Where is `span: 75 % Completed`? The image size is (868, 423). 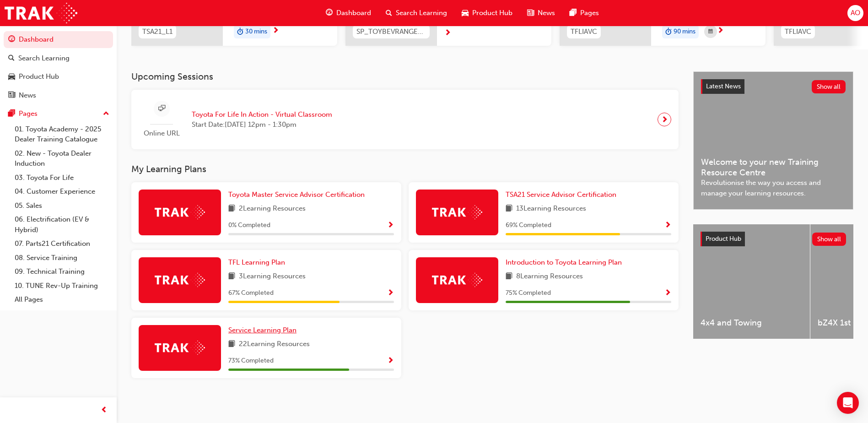
span: 75 % Completed is located at coordinates (528, 293).